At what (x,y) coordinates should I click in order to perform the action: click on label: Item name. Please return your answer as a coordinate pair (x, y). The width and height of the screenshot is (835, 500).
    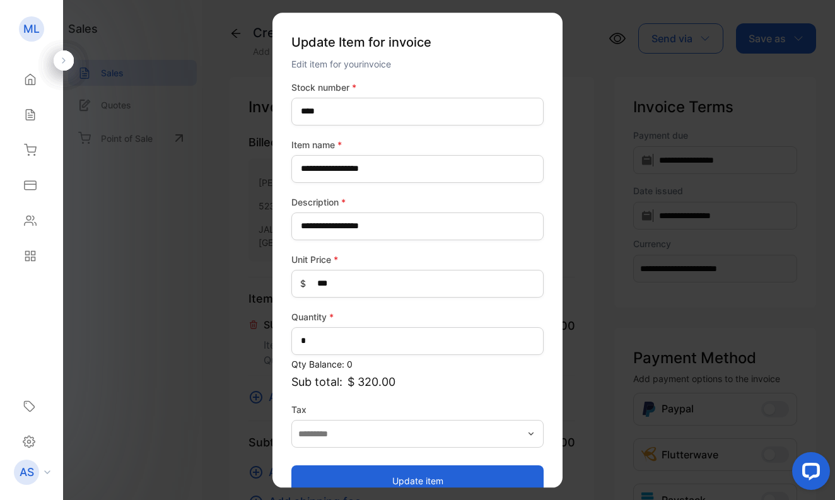
    Looking at the image, I should click on (418, 145).